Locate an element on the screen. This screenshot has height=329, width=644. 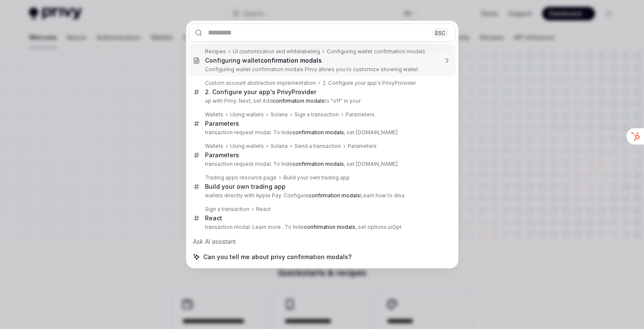
div: Recipes is located at coordinates (215, 51).